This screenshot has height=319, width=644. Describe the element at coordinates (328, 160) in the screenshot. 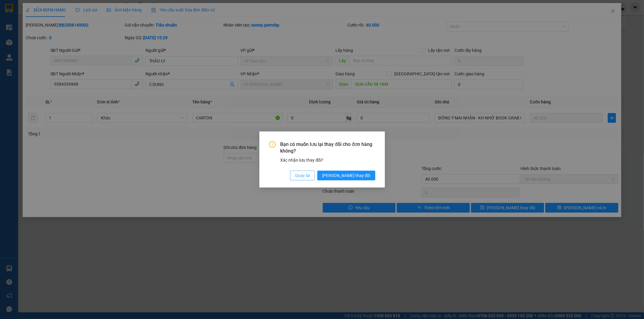

I see `div: Xác nhận lưu thay đổi?` at that location.